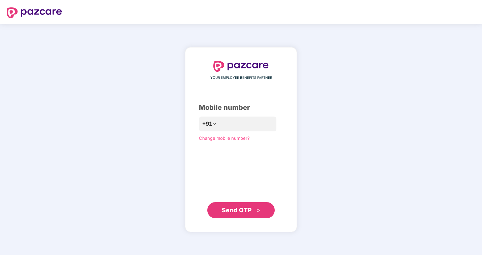 This screenshot has width=482, height=255. I want to click on a: Change mobile number?, so click(224, 138).